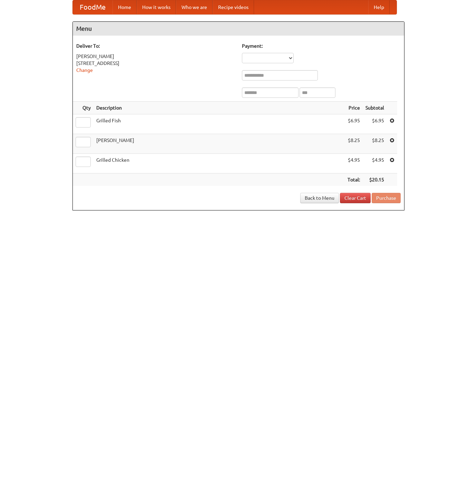 The height and width of the screenshot is (489, 469). What do you see at coordinates (125, 7) in the screenshot?
I see `a: Home` at bounding box center [125, 7].